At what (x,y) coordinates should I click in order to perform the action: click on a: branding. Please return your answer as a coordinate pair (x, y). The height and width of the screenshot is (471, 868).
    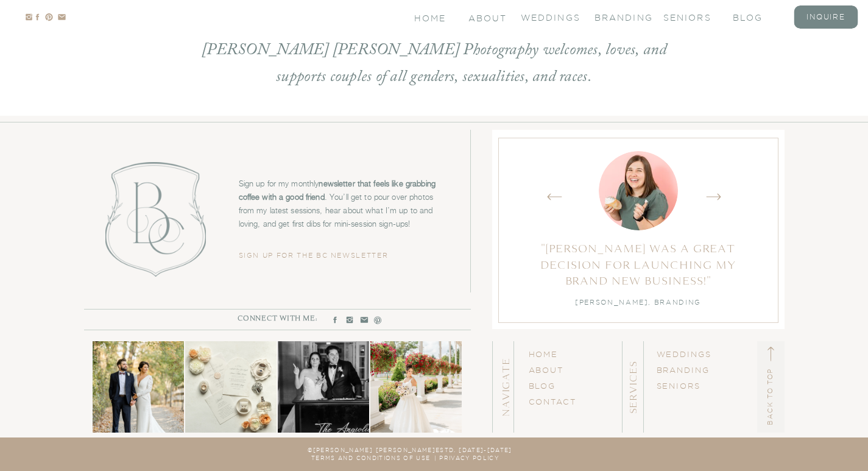
    Looking at the image, I should click on (619, 16).